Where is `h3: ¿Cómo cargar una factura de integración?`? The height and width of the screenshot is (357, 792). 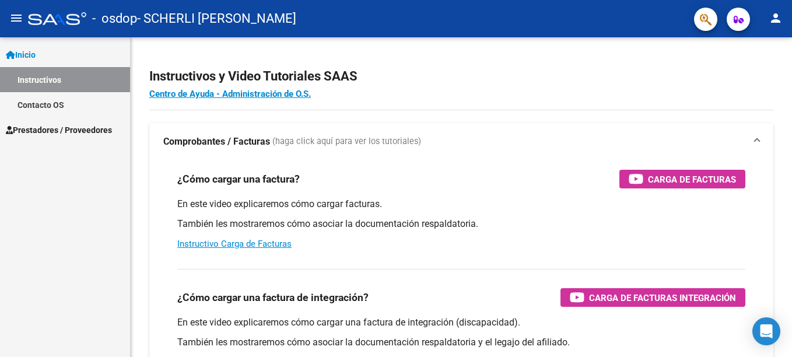 h3: ¿Cómo cargar una factura de integración? is located at coordinates (273, 297).